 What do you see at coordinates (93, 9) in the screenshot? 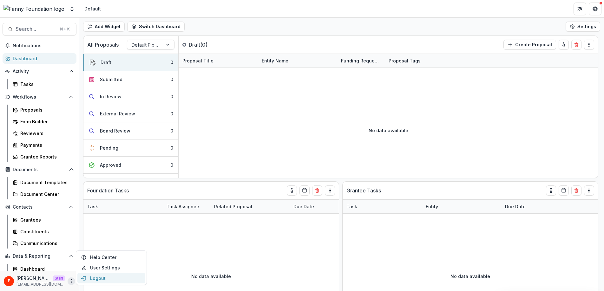
I see `div: Default` at bounding box center [93, 9].